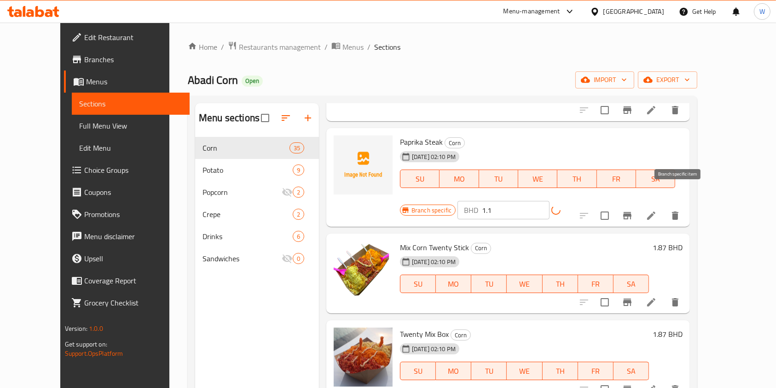 The width and height of the screenshot is (776, 388). What do you see at coordinates (257, 192) in the screenshot?
I see `div: Popcorn2` at bounding box center [257, 192].